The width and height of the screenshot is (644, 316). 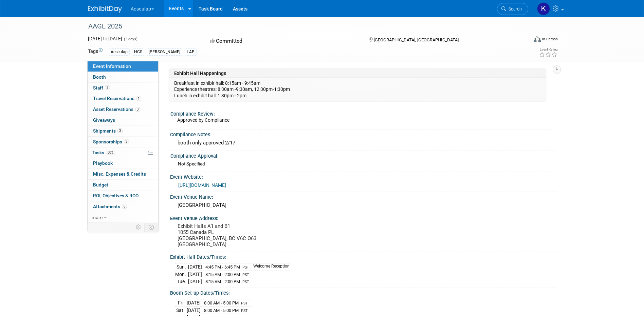 What do you see at coordinates (181, 267) in the screenshot?
I see `td: Sun.` at bounding box center [181, 267].